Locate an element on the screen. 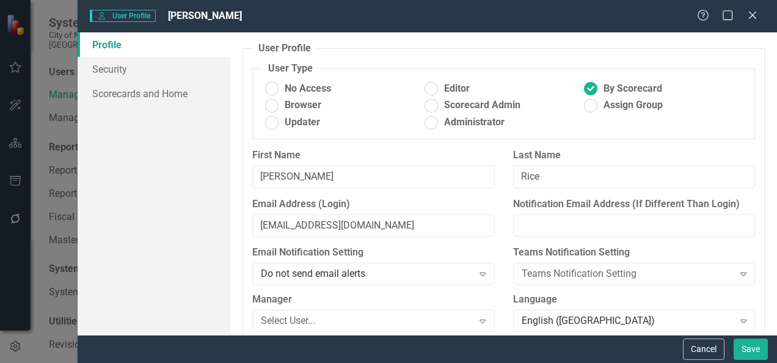  div: Teams Notification Setting is located at coordinates (627, 273).